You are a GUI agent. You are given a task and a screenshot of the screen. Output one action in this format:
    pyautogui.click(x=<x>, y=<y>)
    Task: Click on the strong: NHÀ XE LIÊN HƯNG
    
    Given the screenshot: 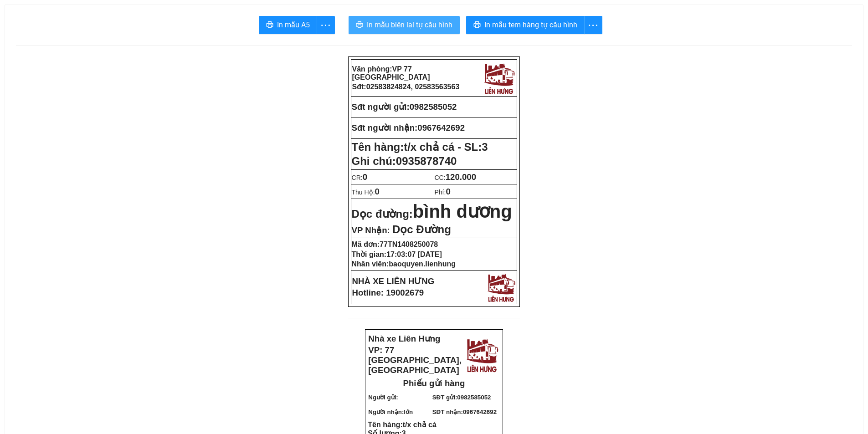 What is the action you would take?
    pyautogui.click(x=393, y=281)
    